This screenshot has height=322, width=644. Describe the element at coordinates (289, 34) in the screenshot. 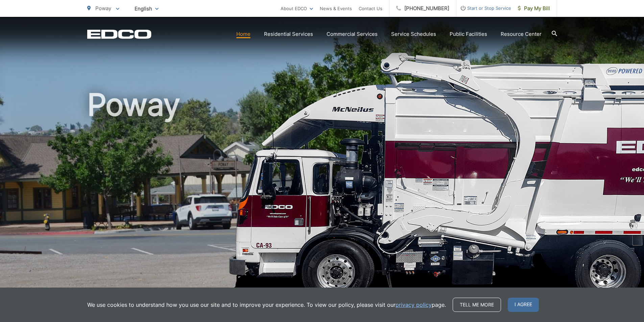

I see `a: Residential Services` at that location.